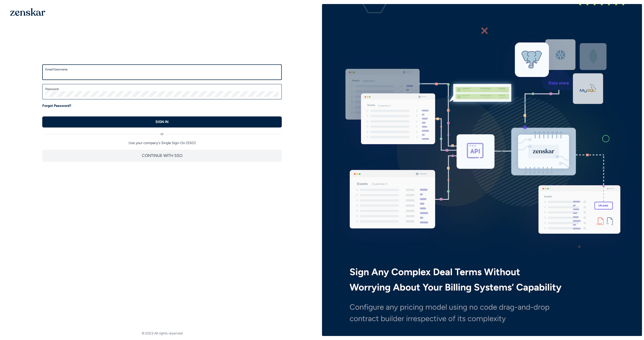  What do you see at coordinates (57, 106) in the screenshot?
I see `a: Forgot Password?` at bounding box center [57, 106].